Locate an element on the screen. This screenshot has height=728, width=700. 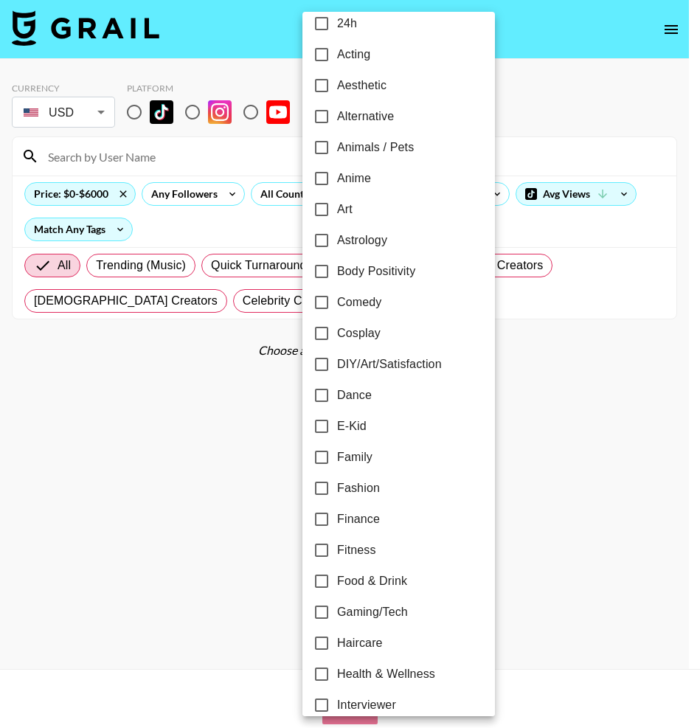
span: Comedy is located at coordinates (359, 302).